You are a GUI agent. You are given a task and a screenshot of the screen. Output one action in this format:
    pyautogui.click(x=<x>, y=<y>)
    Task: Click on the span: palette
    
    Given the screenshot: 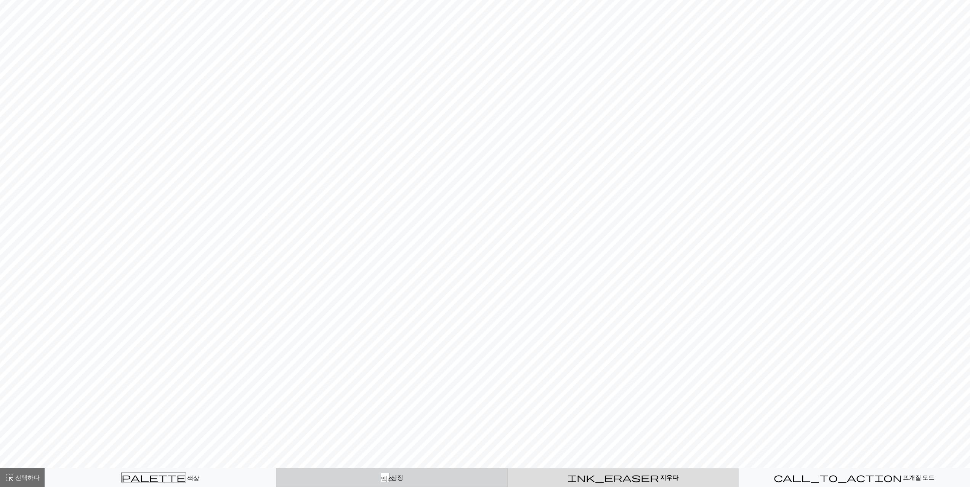 What is the action you would take?
    pyautogui.click(x=154, y=478)
    